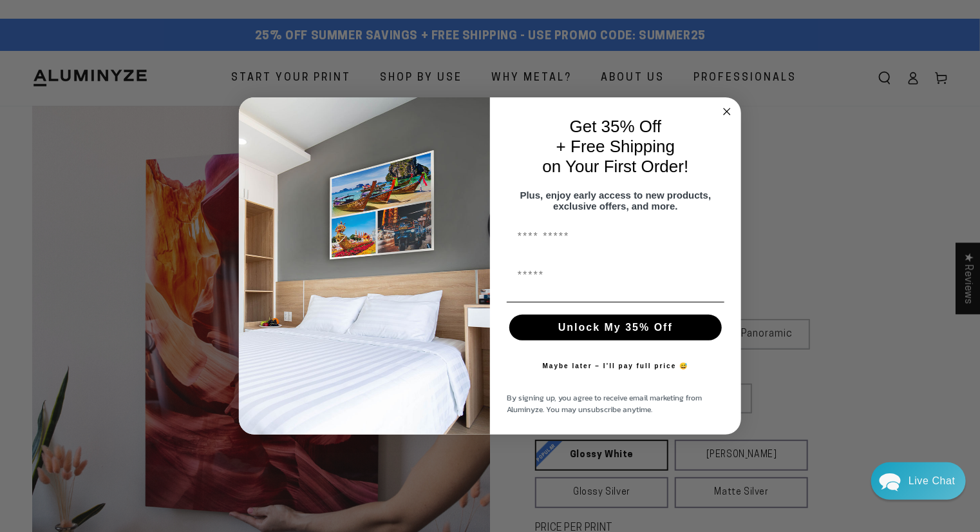  Describe the element at coordinates (604, 403) in the screenshot. I see `span: By signing up, you agree to receive email marketing from Aluminyze. You may unsubscribe anytime.` at that location.